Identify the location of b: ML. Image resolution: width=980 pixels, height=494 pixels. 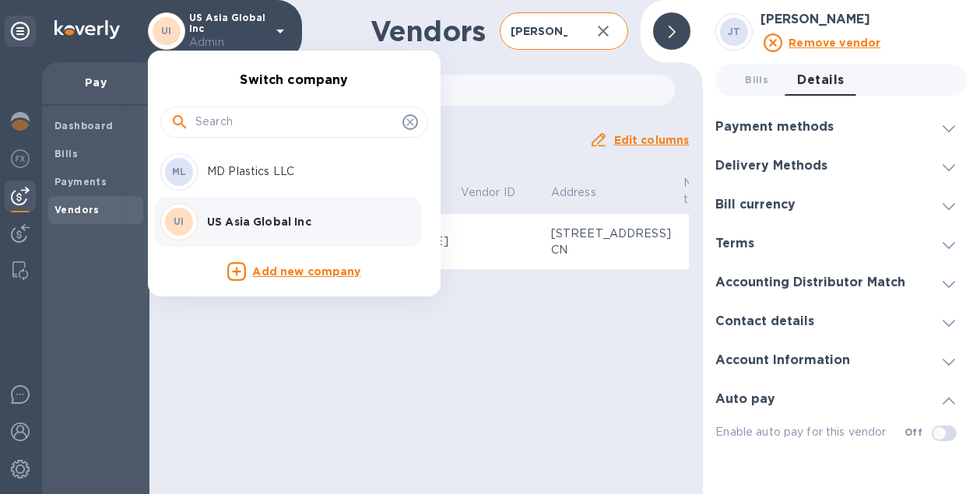
(179, 172).